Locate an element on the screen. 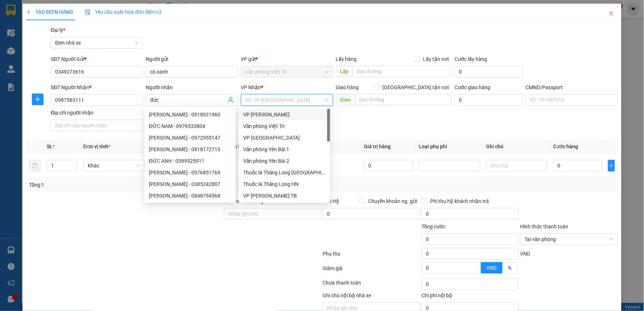 Image resolution: width=644 pixels, height=311 pixels. span: close is located at coordinates (611, 13).